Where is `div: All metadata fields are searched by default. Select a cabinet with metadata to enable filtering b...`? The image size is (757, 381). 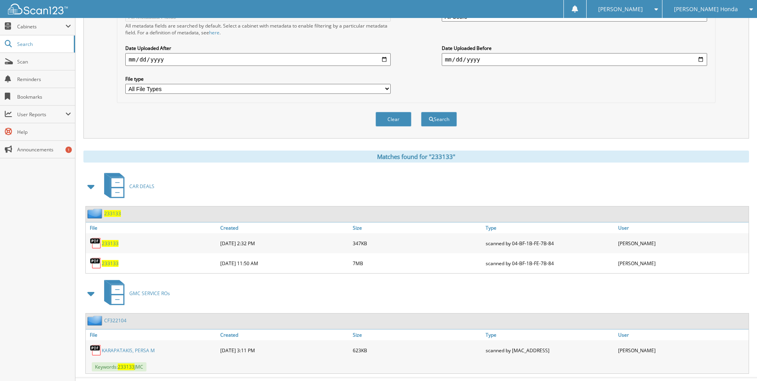 div: All metadata fields are searched by default. Select a cabinet with metadata to enable filtering b... is located at coordinates (258, 29).